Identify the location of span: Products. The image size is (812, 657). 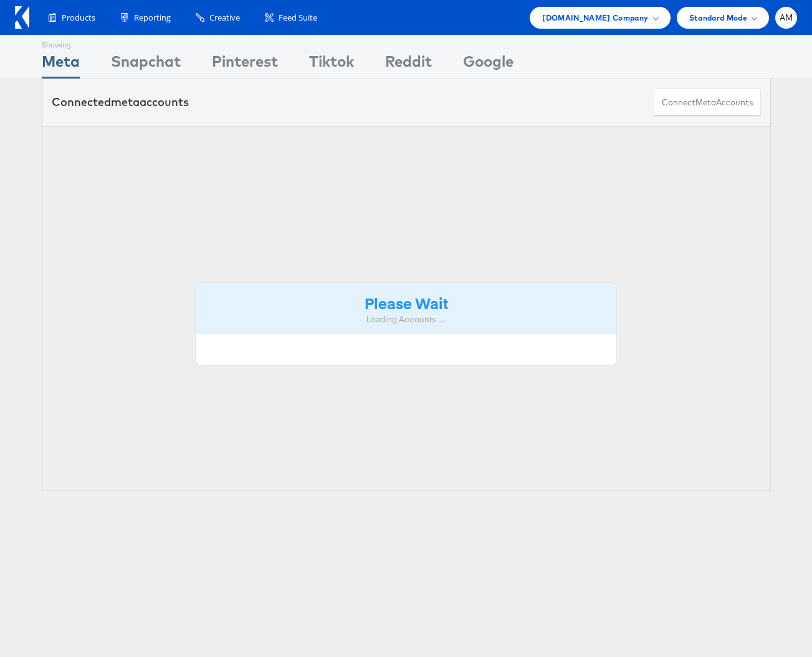
(78, 17).